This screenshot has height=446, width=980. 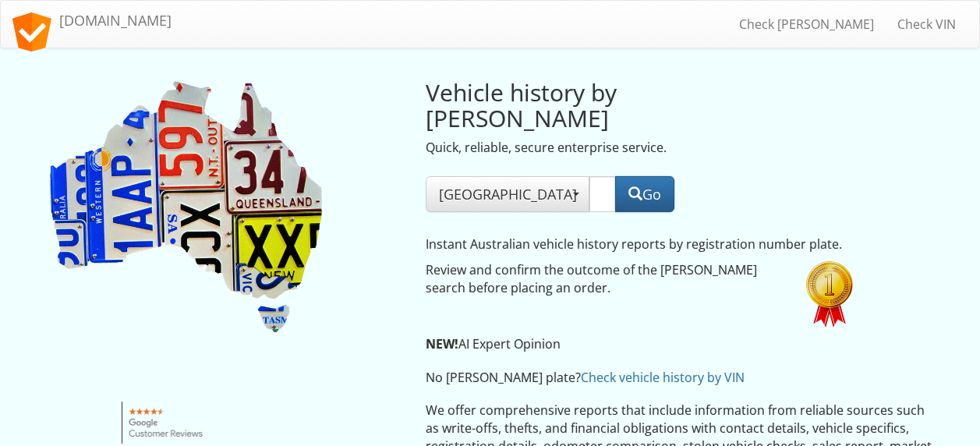 I want to click on input: Rego, so click(x=602, y=194).